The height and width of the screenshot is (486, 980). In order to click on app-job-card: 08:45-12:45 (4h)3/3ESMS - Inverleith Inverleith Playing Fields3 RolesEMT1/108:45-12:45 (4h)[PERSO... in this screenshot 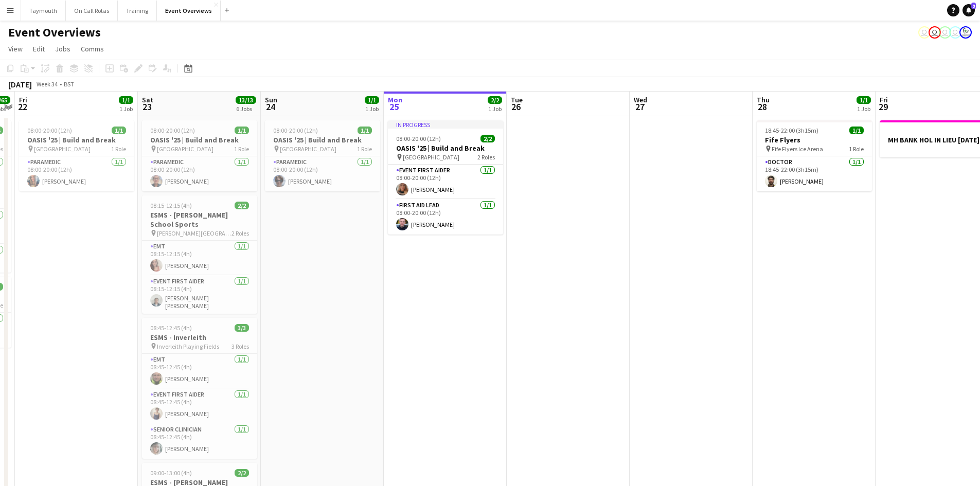, I will do `click(199, 388)`.